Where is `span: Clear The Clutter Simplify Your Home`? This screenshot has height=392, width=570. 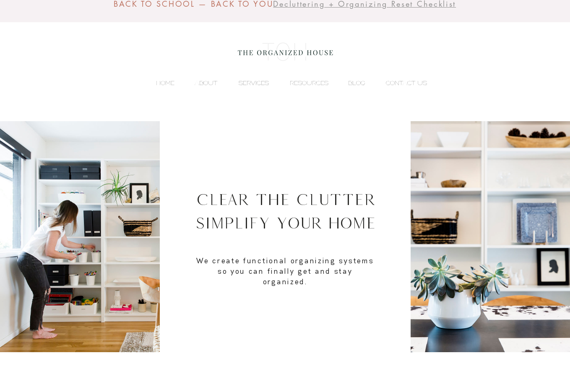 span: Clear The Clutter Simplify Your Home is located at coordinates (286, 211).